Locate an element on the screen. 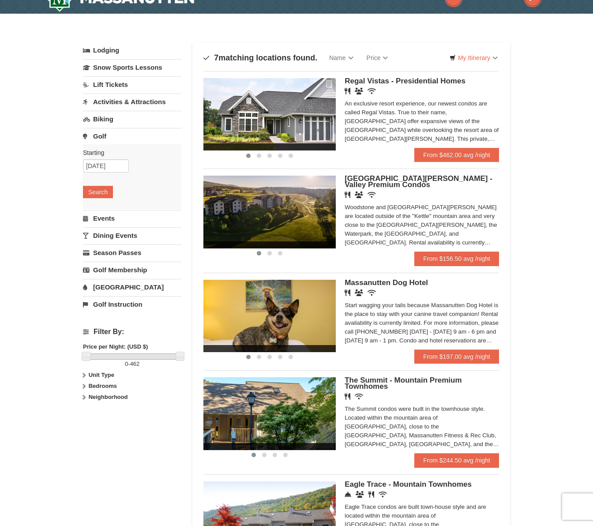  a: Biking is located at coordinates (132, 119).